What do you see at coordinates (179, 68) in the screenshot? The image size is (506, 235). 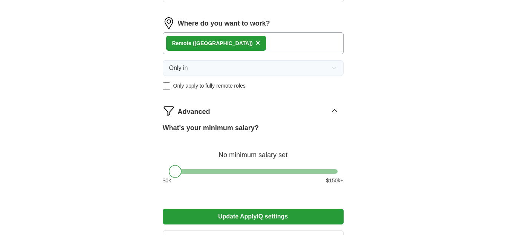 I see `span: Only in` at bounding box center [179, 68].